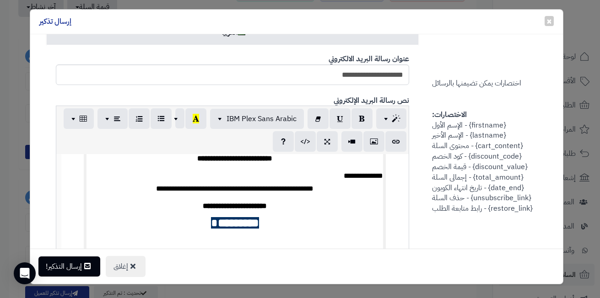  What do you see at coordinates (55, 21) in the screenshot?
I see `h4: إرسال تذكير` at bounding box center [55, 21].